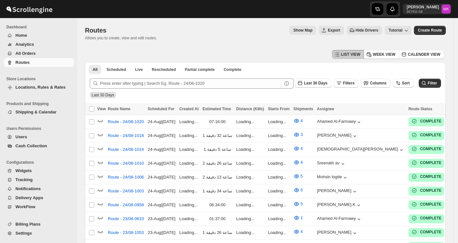 The width and height of the screenshot is (458, 243). What do you see at coordinates (298, 176) in the screenshot?
I see `button: 5` at bounding box center [298, 176].